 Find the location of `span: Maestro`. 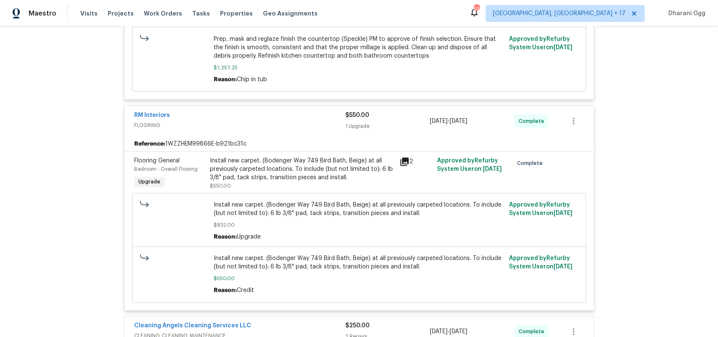

span: Maestro is located at coordinates (42, 13).